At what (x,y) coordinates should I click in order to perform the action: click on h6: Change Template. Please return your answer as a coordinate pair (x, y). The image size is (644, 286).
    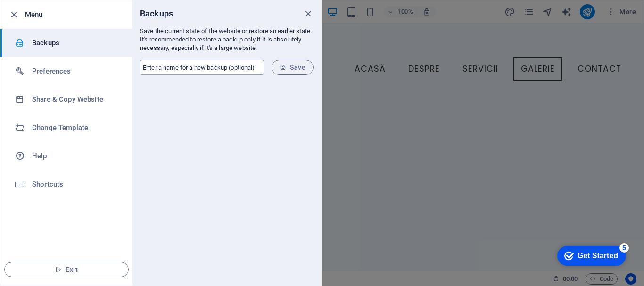
    Looking at the image, I should click on (76, 128).